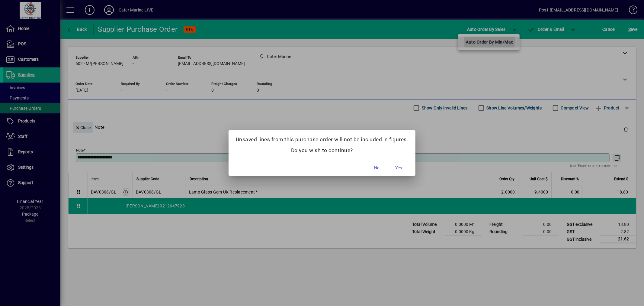 Image resolution: width=644 pixels, height=306 pixels. Describe the element at coordinates (399, 168) in the screenshot. I see `button: Yes` at that location.